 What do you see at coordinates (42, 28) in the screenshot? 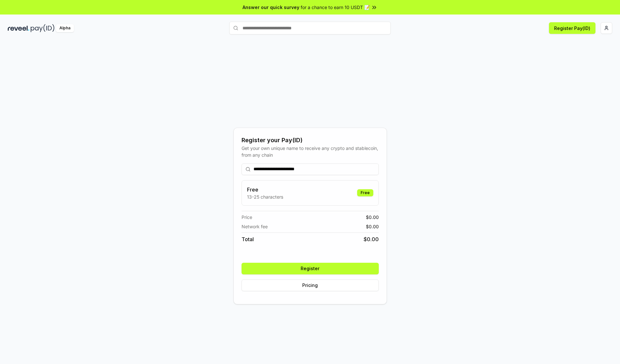
I see `img: pay_id` at bounding box center [42, 28].